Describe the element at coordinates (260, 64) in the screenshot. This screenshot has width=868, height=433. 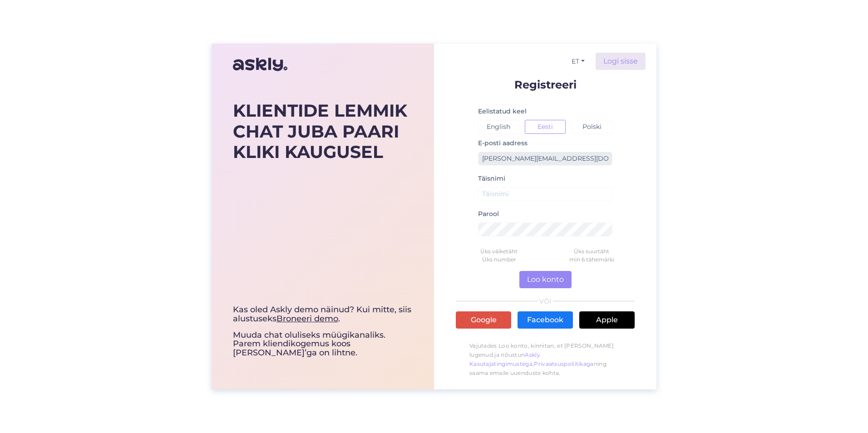
I see `img: Askly` at that location.